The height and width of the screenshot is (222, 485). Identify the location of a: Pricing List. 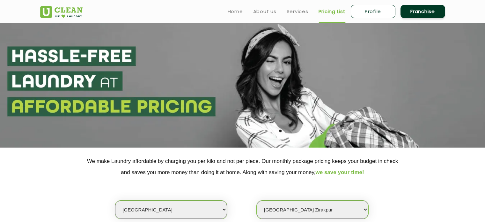
(332, 11).